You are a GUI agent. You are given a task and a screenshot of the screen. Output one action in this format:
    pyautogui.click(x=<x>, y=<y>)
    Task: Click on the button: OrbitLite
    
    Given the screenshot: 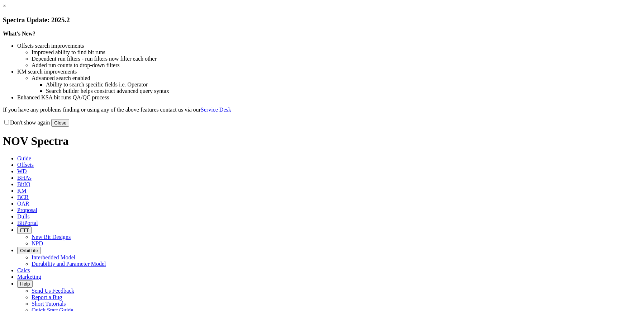 What is the action you would take?
    pyautogui.click(x=29, y=250)
    